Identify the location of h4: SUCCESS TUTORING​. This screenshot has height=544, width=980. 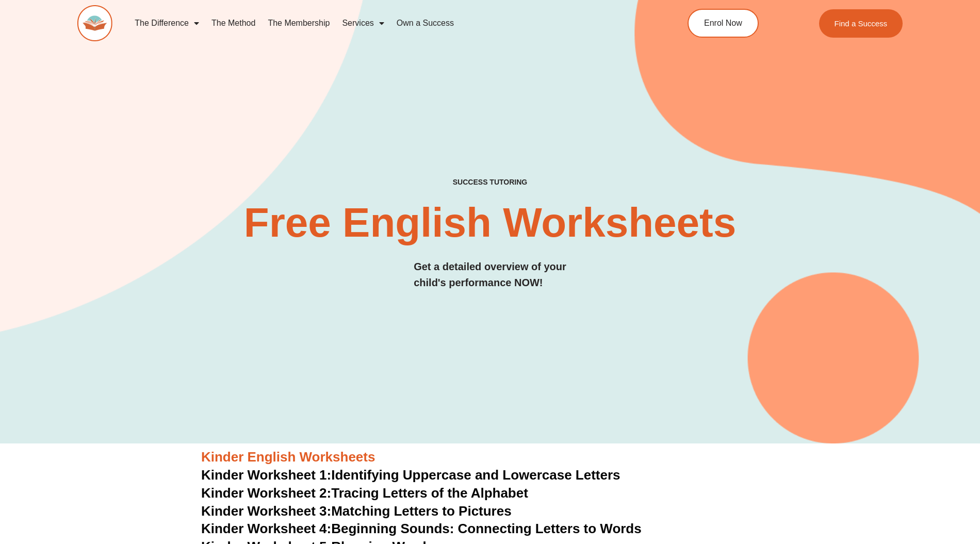
(490, 182).